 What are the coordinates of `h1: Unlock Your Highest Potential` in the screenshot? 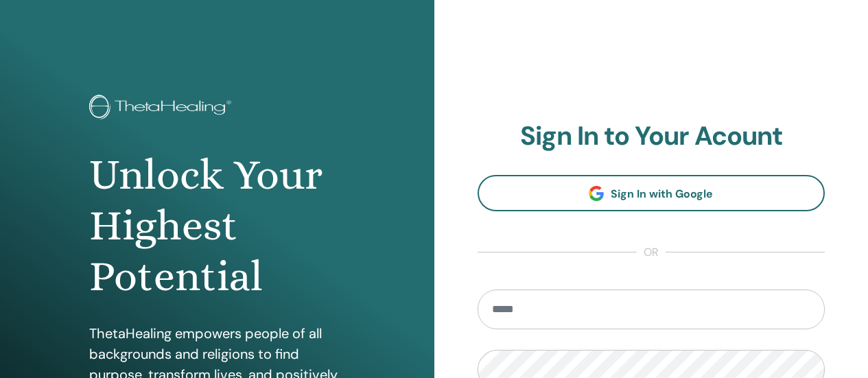 It's located at (217, 225).